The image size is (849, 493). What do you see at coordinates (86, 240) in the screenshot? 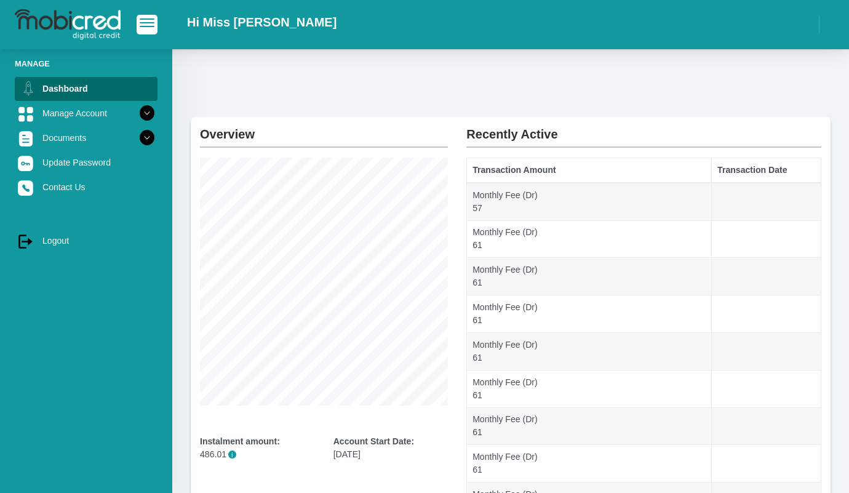
I see `a: Logout` at bounding box center [86, 240].